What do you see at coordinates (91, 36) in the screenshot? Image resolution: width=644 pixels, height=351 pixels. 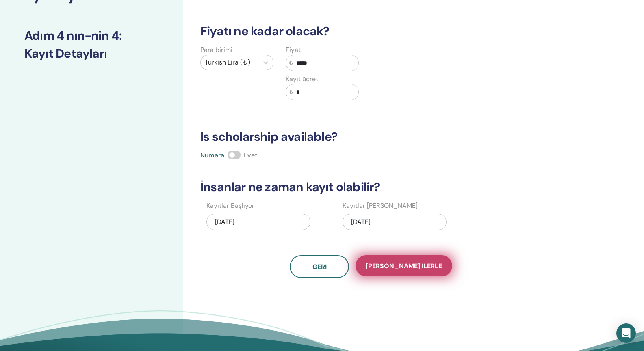 I see `h3: Adım 4 nın-nin 4 :` at bounding box center [91, 36].